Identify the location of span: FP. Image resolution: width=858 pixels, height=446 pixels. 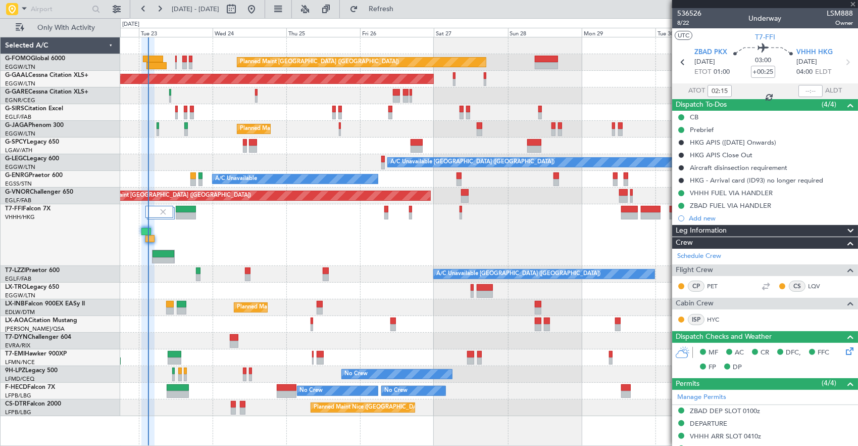
(712, 367).